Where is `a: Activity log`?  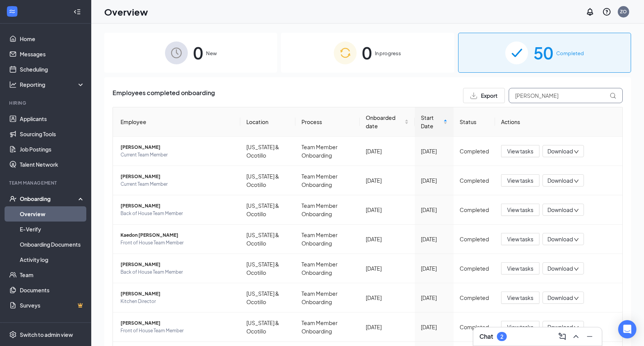 a: Activity log is located at coordinates (52, 260).